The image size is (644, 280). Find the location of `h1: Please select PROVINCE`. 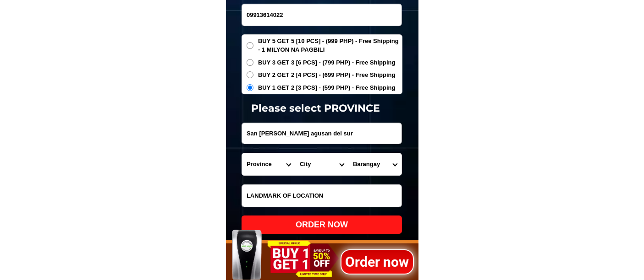

h1: Please select PROVINCE is located at coordinates (316, 108).